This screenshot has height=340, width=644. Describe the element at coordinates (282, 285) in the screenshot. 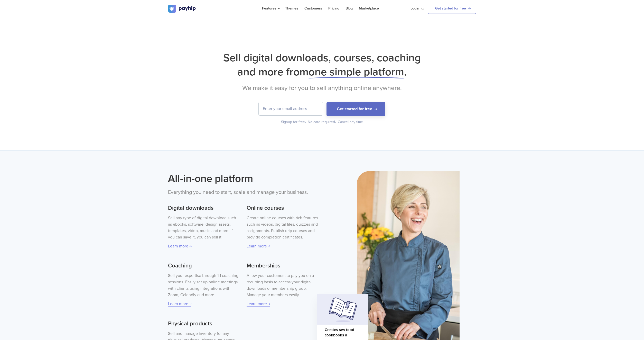

I see `p: Allow your customers to pay you on a recurring basis to access your digital downloads or membersh...` at that location.